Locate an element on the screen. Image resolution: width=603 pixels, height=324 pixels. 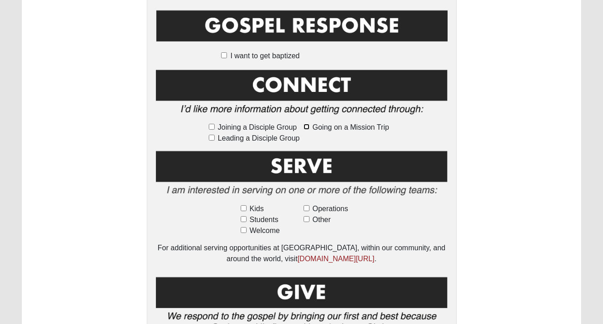
img: GospelResponseBLK.png is located at coordinates (302, 29).